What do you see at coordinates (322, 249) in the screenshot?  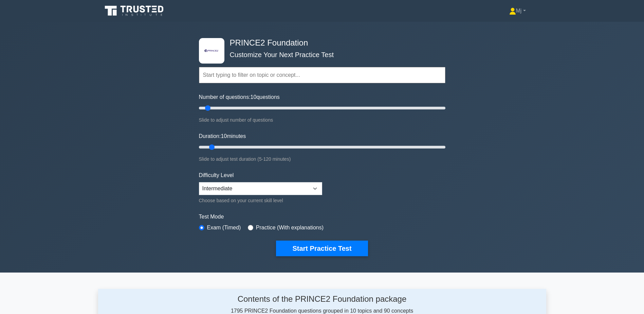 I see `button: Start Practice Test` at bounding box center [322, 249].